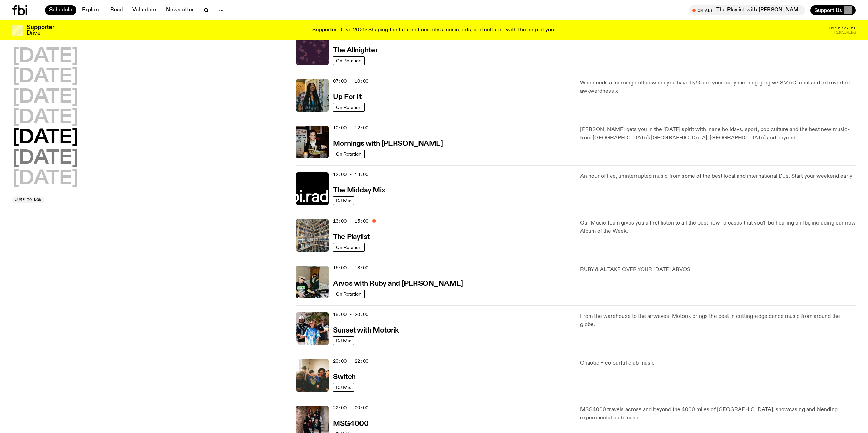 This screenshot has height=433, width=868. I want to click on p: Our Music Team gives you a first listen to all the best new releases that you'll be hearing on fb..., so click(718, 228).